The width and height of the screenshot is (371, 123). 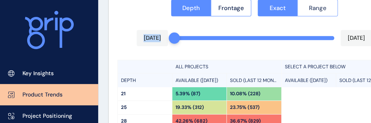 What do you see at coordinates (315, 67) in the screenshot?
I see `p: SELECT A PROJECT BELOW` at bounding box center [315, 67].